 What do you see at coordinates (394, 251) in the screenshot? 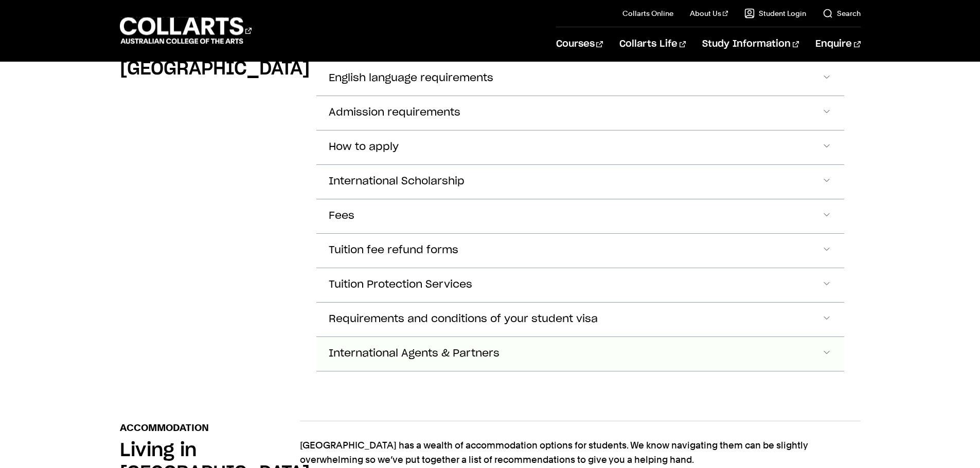
I see `span: Tuition fee refund forms` at bounding box center [394, 251].